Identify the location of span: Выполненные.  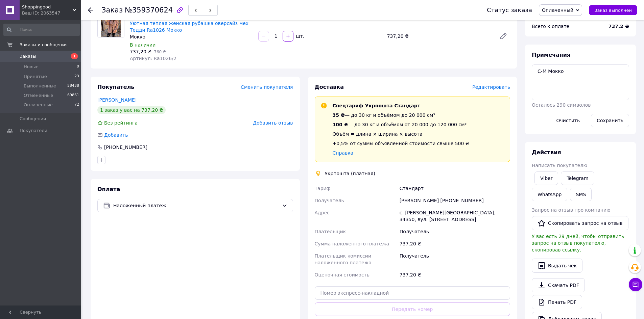
(40, 86).